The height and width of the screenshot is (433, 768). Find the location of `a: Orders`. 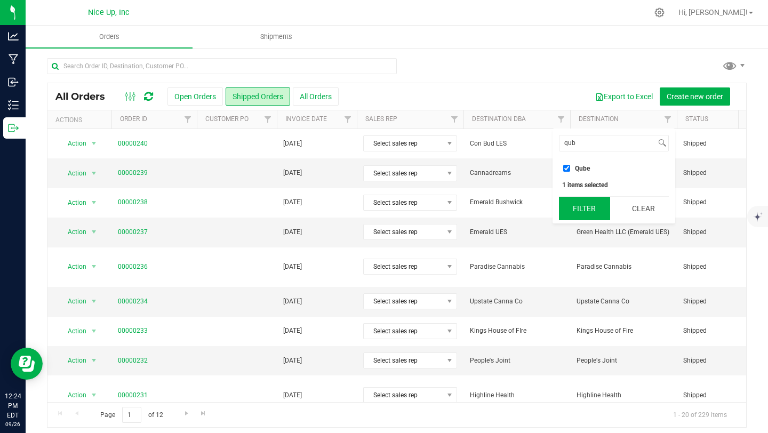

a: Orders is located at coordinates (109, 37).